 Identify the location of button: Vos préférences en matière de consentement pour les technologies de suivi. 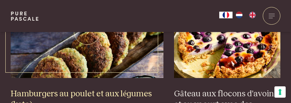
(280, 92).